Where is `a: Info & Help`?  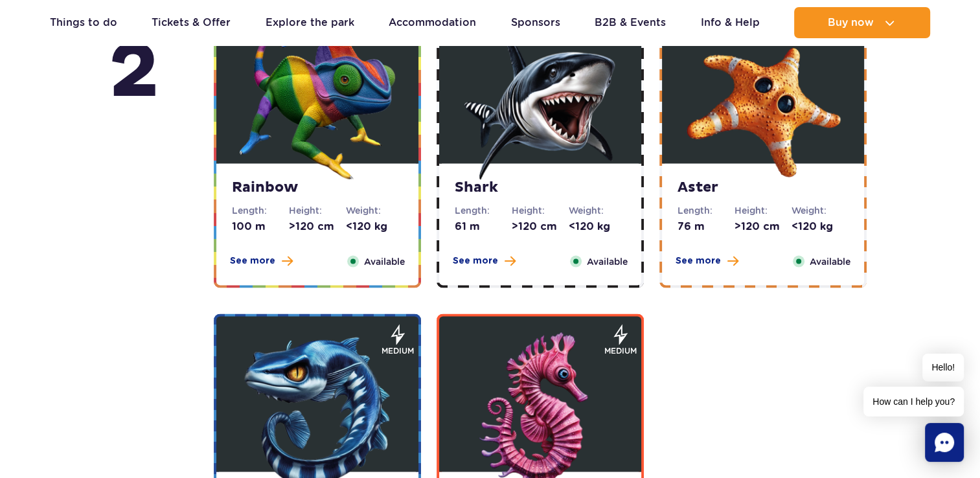 a: Info & Help is located at coordinates (730, 23).